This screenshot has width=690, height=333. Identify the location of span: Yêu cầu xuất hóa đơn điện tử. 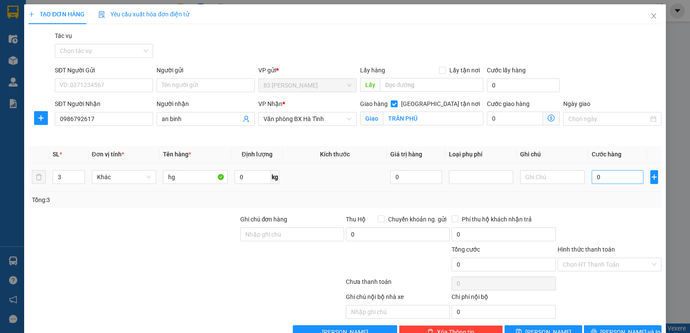
(144, 14).